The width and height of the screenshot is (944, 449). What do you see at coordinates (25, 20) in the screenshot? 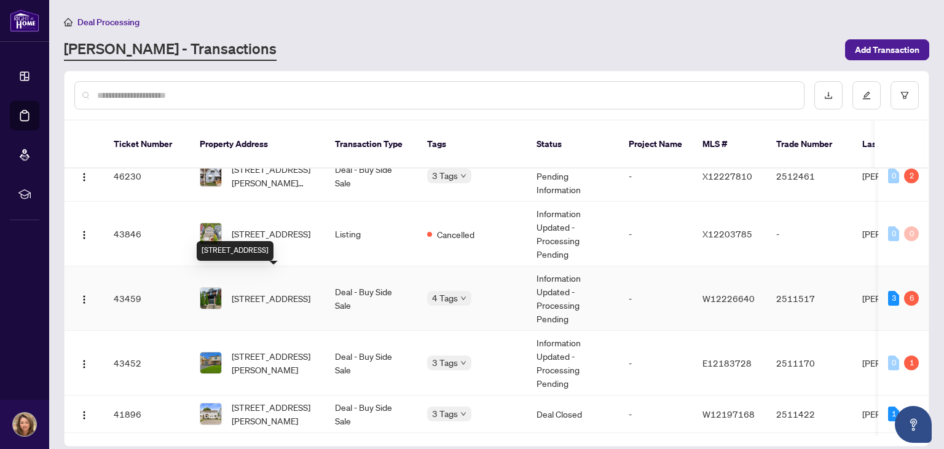
I see `img: logo` at bounding box center [25, 20].